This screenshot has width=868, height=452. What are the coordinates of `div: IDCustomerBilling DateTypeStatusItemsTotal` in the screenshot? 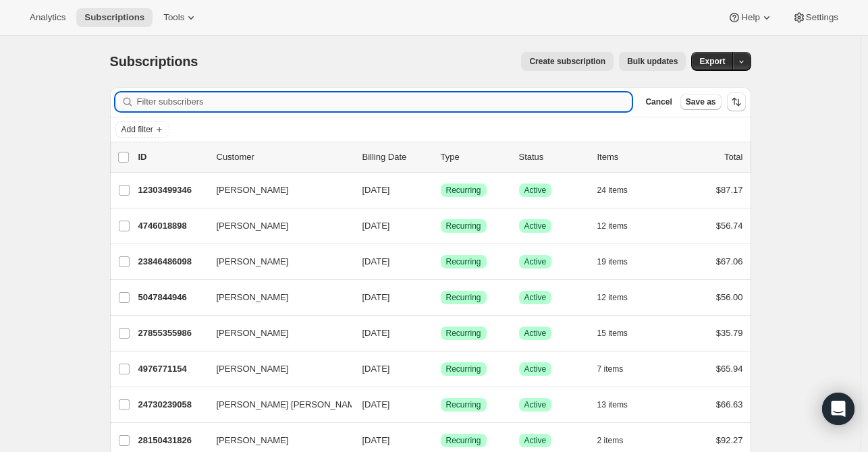 It's located at (441, 158).